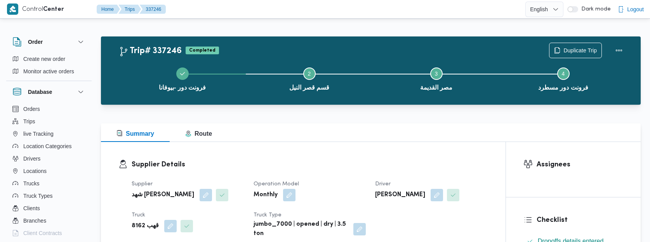  Describe the element at coordinates (631, 9) in the screenshot. I see `button: Logout` at that location.